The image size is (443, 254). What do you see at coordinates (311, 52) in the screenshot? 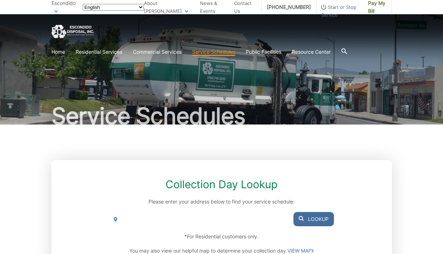
I see `a: Resource Center` at bounding box center [311, 52].